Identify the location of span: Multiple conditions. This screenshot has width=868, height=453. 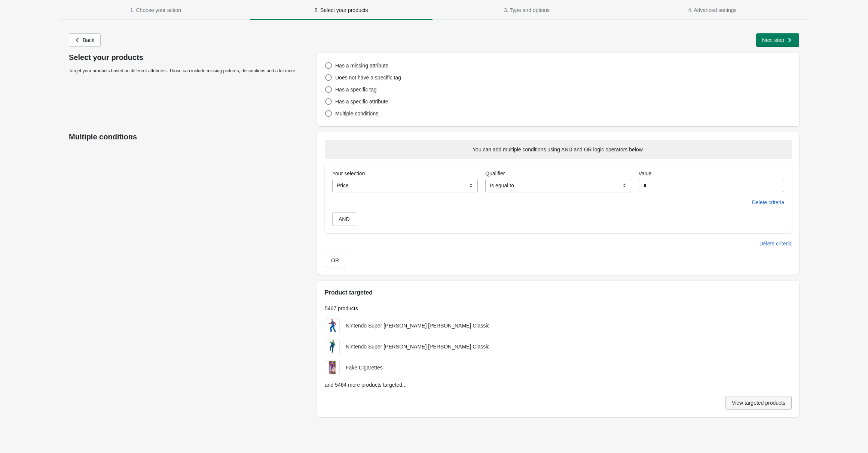
(357, 114).